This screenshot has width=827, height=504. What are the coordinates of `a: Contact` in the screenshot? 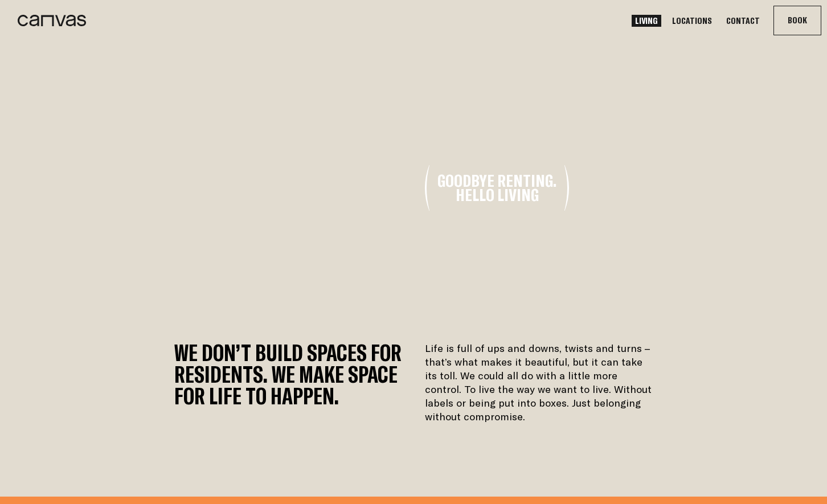 It's located at (743, 20).